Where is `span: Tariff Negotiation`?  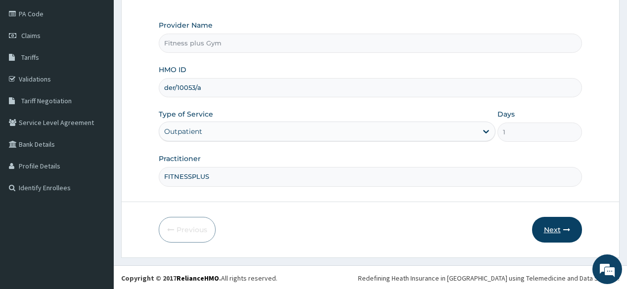 span: Tariff Negotiation is located at coordinates (47, 101).